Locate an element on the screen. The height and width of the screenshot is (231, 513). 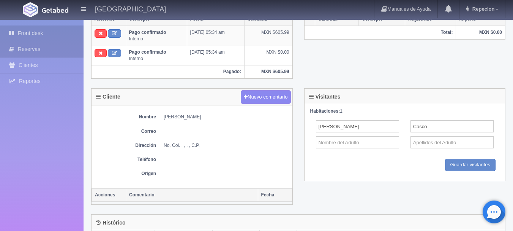
th: MXN $605.99 is located at coordinates (269, 71).